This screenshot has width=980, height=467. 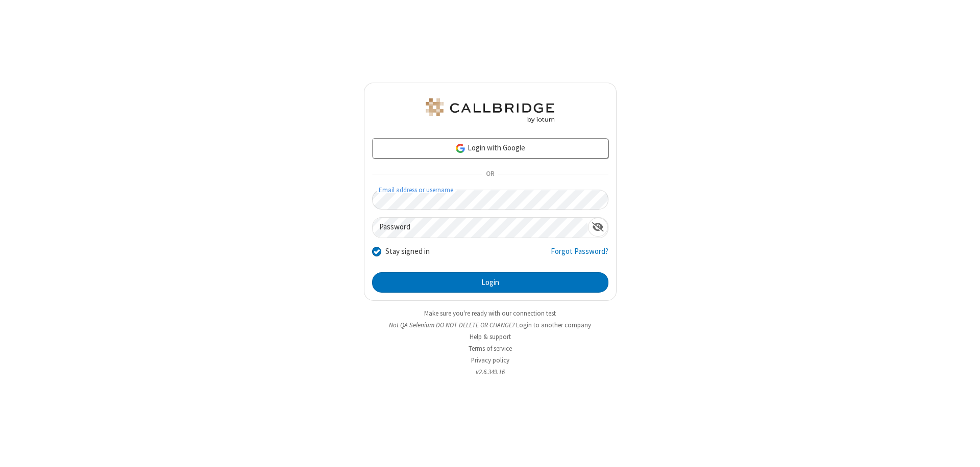 I want to click on a: Make sure you're ready with our connection test, so click(x=490, y=313).